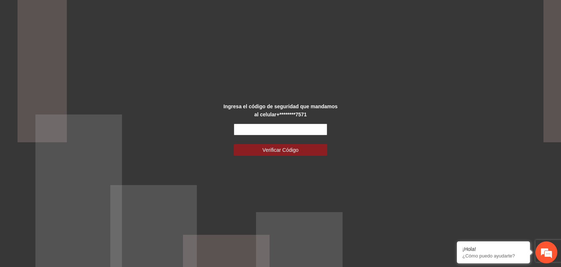 The width and height of the screenshot is (561, 267). Describe the element at coordinates (493, 255) in the screenshot. I see `p: ¿Cómo puedo ayudarte?` at that location.